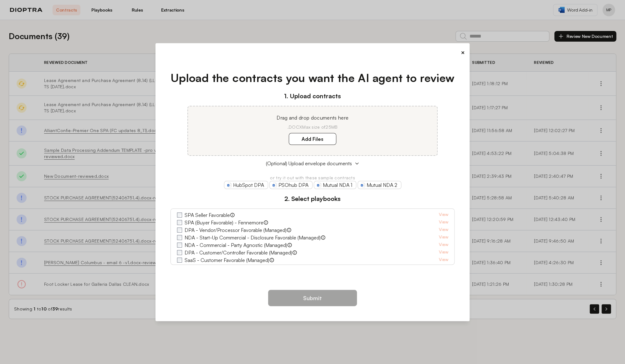 This screenshot has width=625, height=364. What do you see at coordinates (236, 230) in the screenshot?
I see `label: DPA - Vendor/Processor Favorable (Managed)` at bounding box center [236, 230].